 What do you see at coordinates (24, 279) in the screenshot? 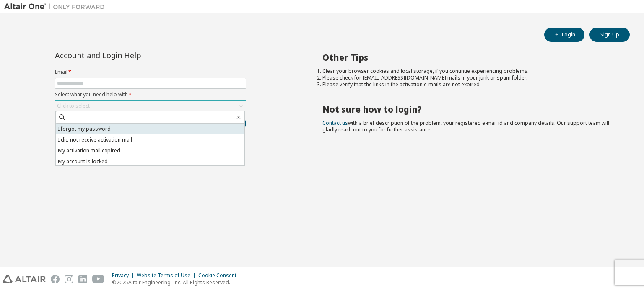
I see `img: altair_logo.svg` at bounding box center [24, 279].